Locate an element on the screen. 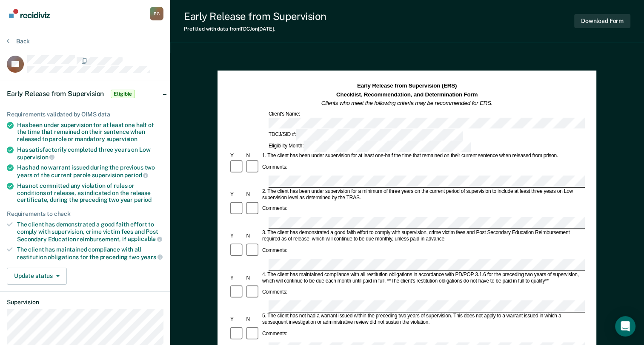 The width and height of the screenshot is (644, 345). div: Requirements to check is located at coordinates (85, 214).